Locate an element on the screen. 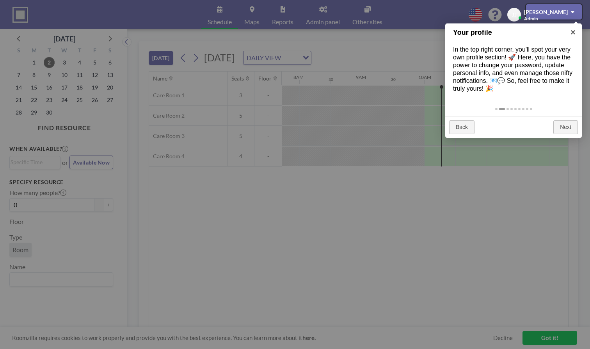 The height and width of the screenshot is (349, 590). a: Next is located at coordinates (566, 127).